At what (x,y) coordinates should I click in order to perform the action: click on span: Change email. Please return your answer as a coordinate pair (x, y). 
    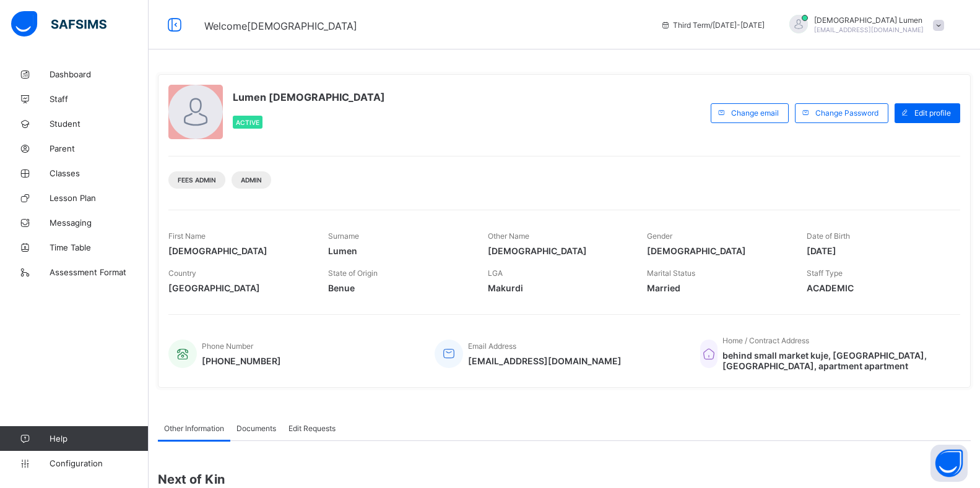
    Looking at the image, I should click on (754, 113).